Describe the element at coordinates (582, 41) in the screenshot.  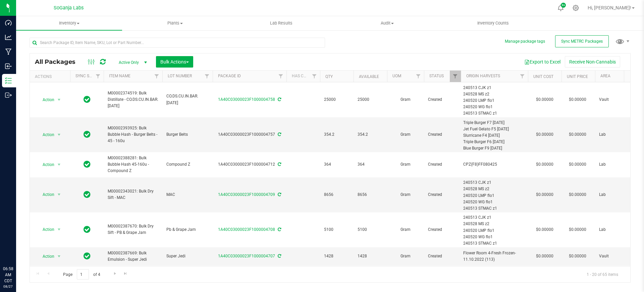
I see `button: Sync METRC Packages` at that location.